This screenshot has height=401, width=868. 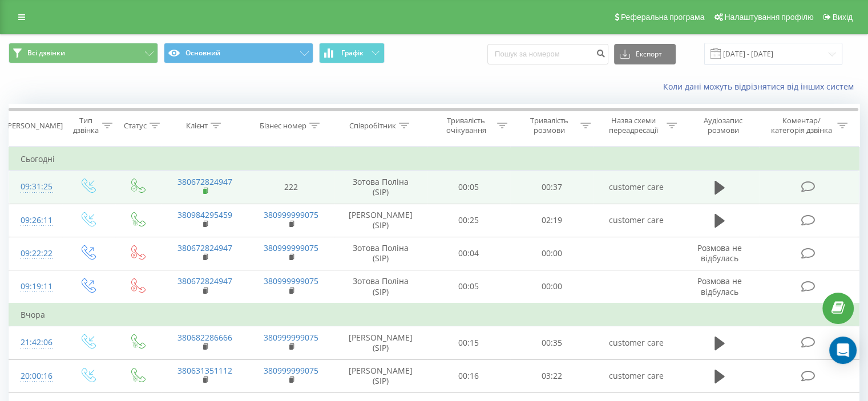 I want to click on div: 21:42:06, so click(x=36, y=343).